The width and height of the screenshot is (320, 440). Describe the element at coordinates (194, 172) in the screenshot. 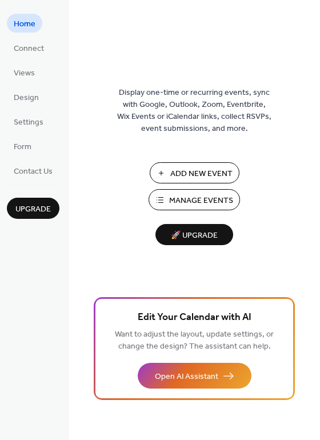

I see `button: Add New Event` at that location.